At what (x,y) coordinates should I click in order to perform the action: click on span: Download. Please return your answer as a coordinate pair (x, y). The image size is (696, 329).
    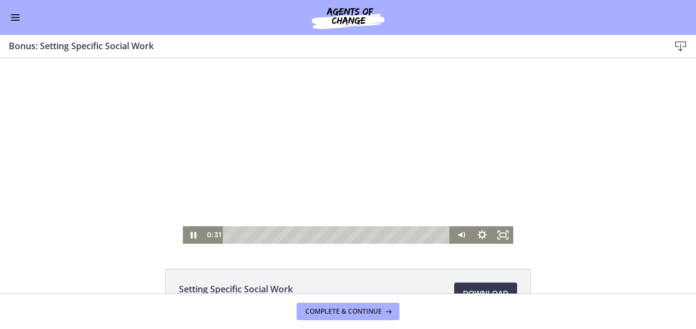
    Looking at the image, I should click on (485, 294).